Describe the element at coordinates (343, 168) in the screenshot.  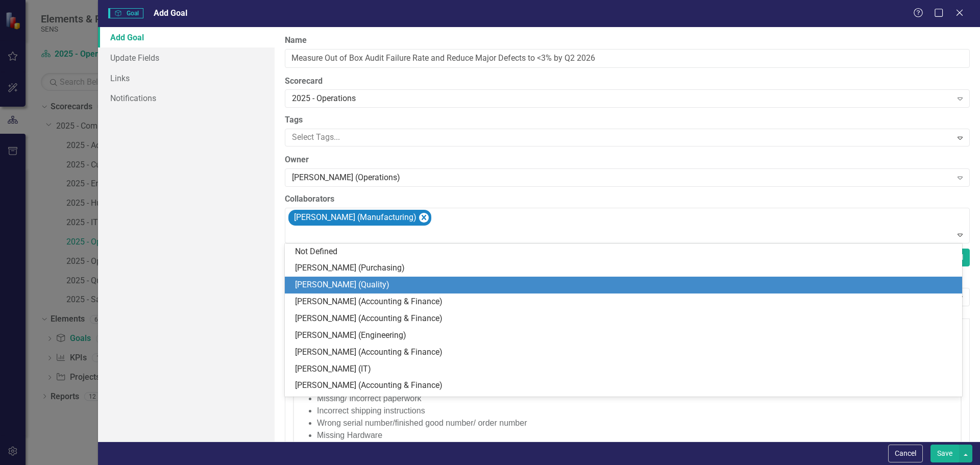
I see `li: XXXXX?` at that location.